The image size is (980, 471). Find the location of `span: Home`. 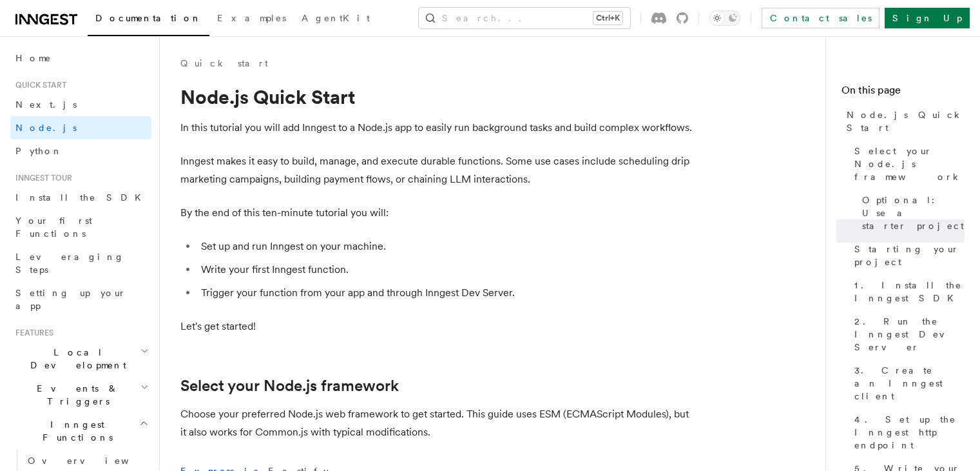

span: Home is located at coordinates (34, 58).